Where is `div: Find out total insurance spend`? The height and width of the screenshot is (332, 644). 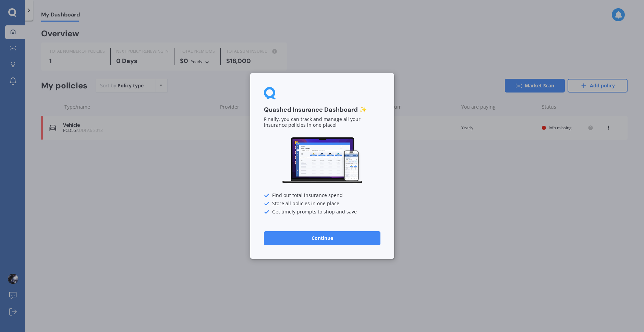 div: Find out total insurance spend is located at coordinates (322, 196).